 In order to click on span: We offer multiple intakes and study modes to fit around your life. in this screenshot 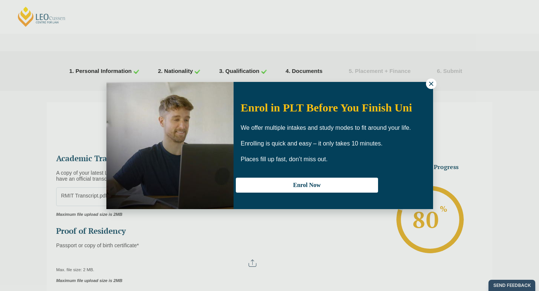, I will do `click(326, 128)`.